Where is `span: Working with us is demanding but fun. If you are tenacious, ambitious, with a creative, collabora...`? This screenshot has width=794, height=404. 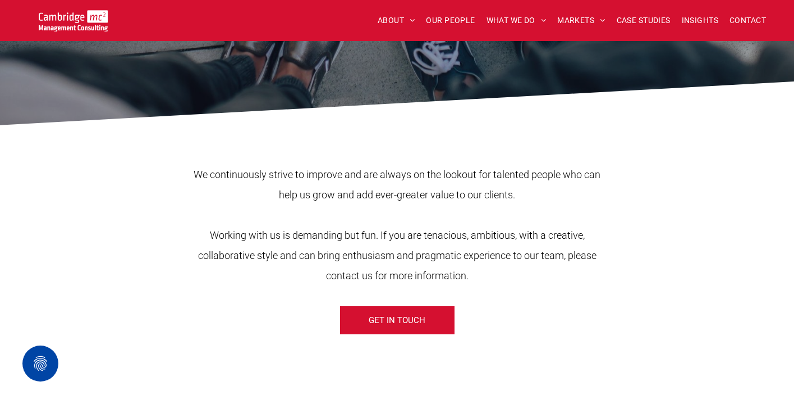
span: Working with us is demanding but fun. If you are tenacious, ambitious, with a creative, collabora... is located at coordinates (397, 255).